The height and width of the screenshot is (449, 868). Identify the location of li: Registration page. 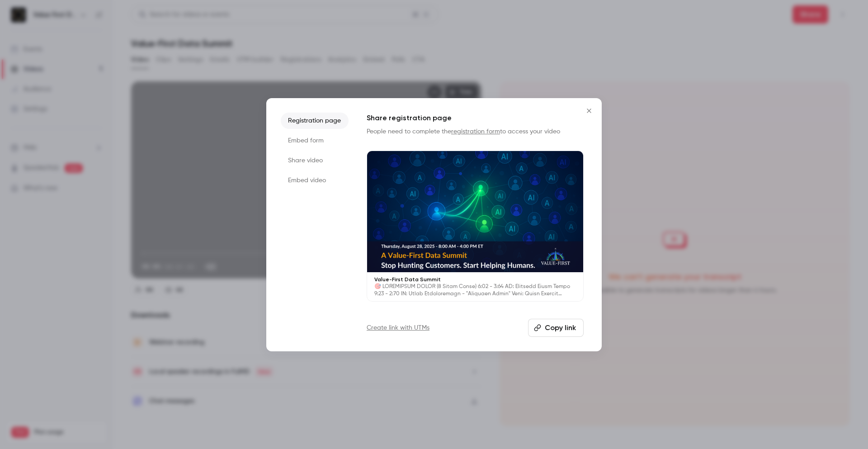
(315, 121).